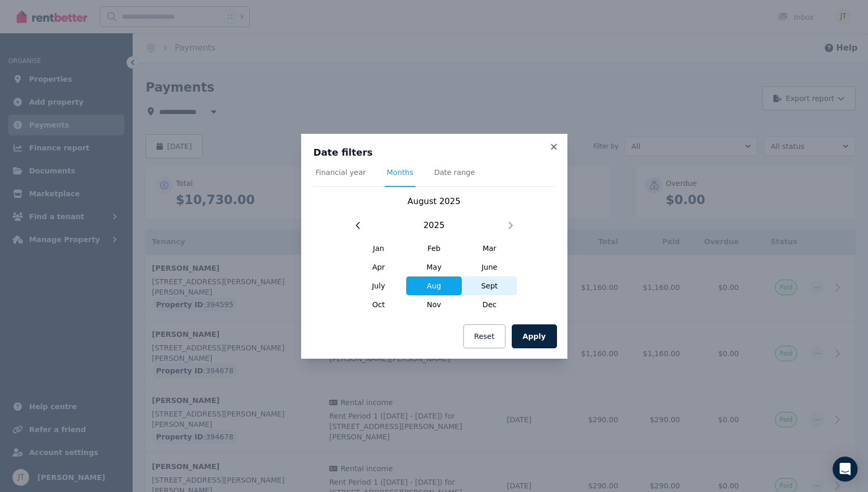 Image resolution: width=868 pixels, height=492 pixels. What do you see at coordinates (379, 304) in the screenshot?
I see `span: Oct` at bounding box center [379, 304].